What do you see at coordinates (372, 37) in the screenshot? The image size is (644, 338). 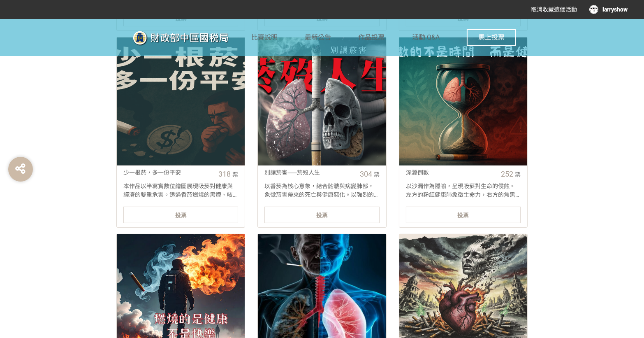 I see `span: 作品投票` at bounding box center [372, 37].